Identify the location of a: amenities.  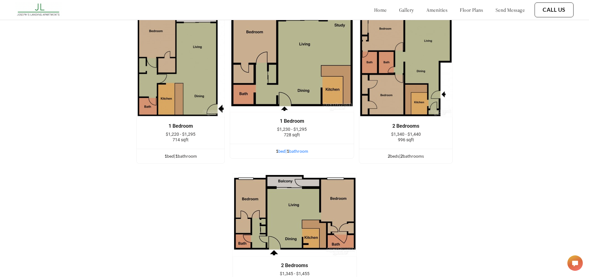
(437, 10).